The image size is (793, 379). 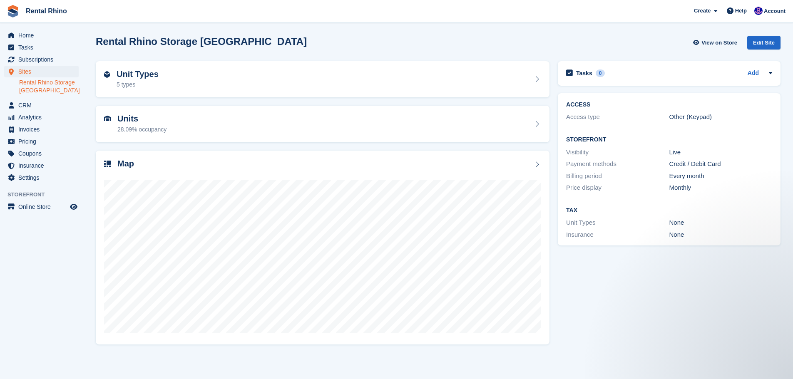 I want to click on h2: Tax, so click(x=669, y=211).